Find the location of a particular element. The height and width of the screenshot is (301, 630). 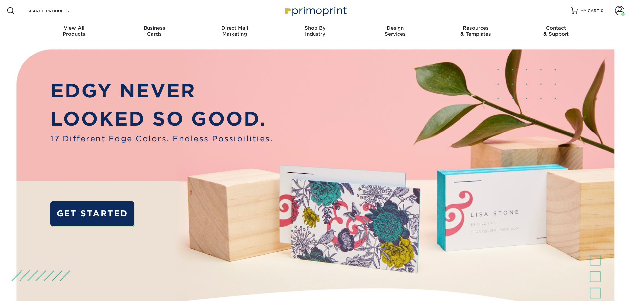

span: 17 Different Edge Colors. Endless Possibilities. is located at coordinates (161, 139).